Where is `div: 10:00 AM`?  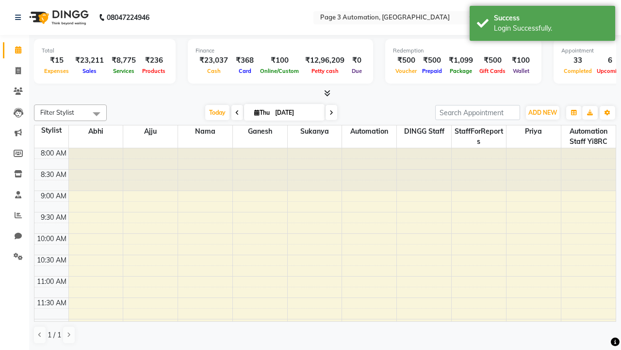
div: 10:00 AM is located at coordinates (51, 238).